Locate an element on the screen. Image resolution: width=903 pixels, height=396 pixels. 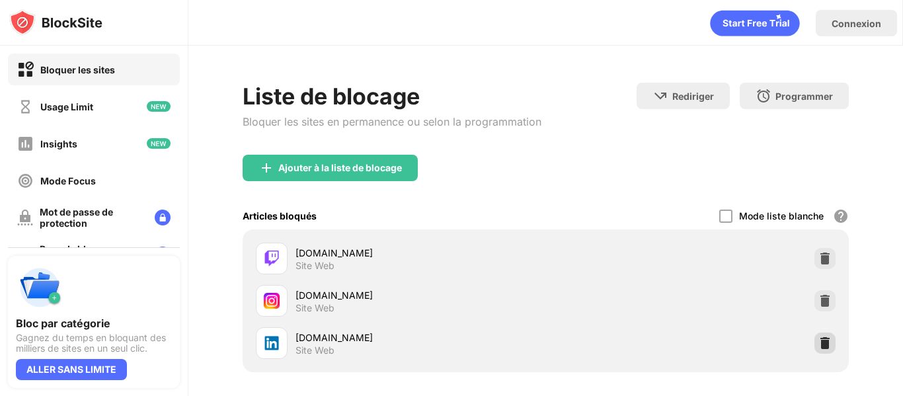
div: Programmer is located at coordinates (804, 96).